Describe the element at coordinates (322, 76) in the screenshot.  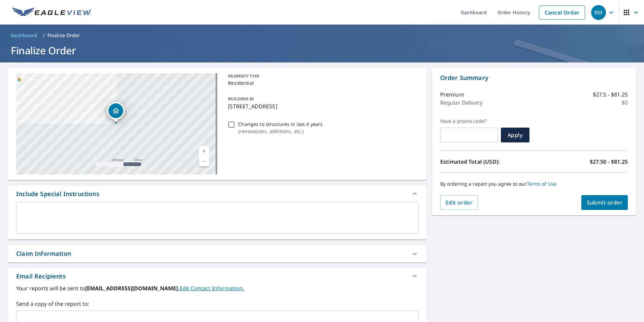
I see `p: PROPERTY TYPE` at that location.